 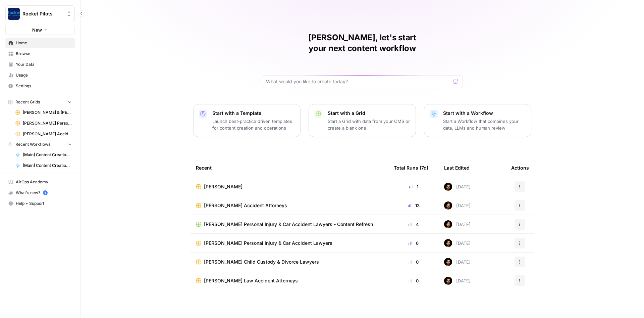 I want to click on button: Start with a TemplateLaunch best-practice driven templates for content creation and operations, so click(x=247, y=121).